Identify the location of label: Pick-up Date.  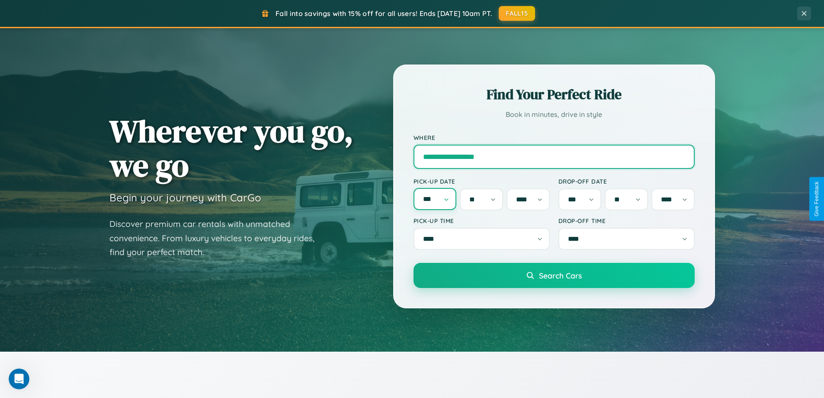
(482, 181).